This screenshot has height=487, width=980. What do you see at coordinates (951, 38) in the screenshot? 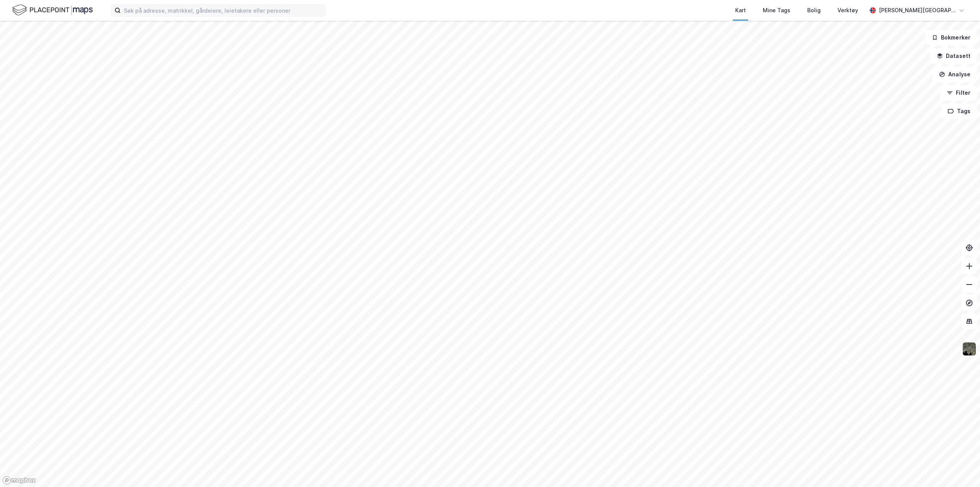
I see `button: Bokmerker` at bounding box center [951, 38].